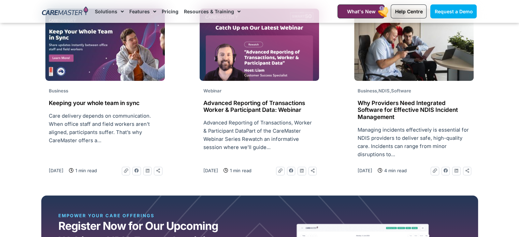 The height and width of the screenshot is (237, 519). I want to click on img: REWATCH Advanced Reporting of Transactions, Worker & Participant Data_Website Thumb, so click(260, 45).